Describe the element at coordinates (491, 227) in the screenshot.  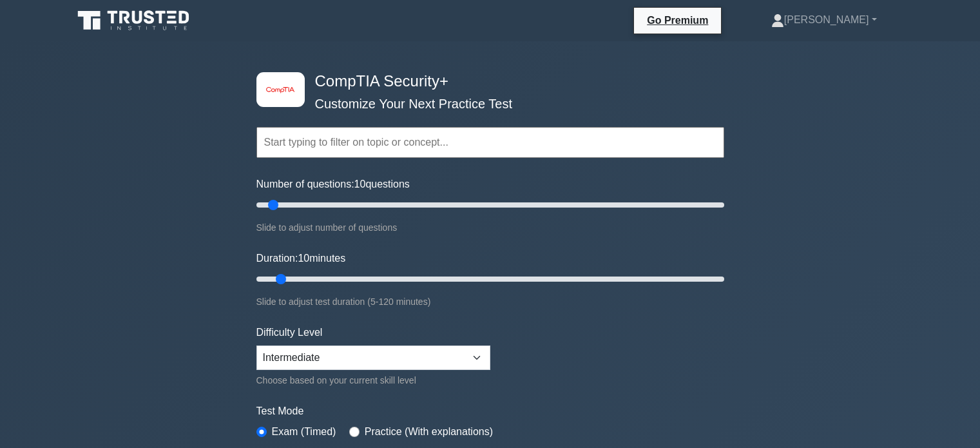
I see `div: Slide to adjust number of questions` at that location.